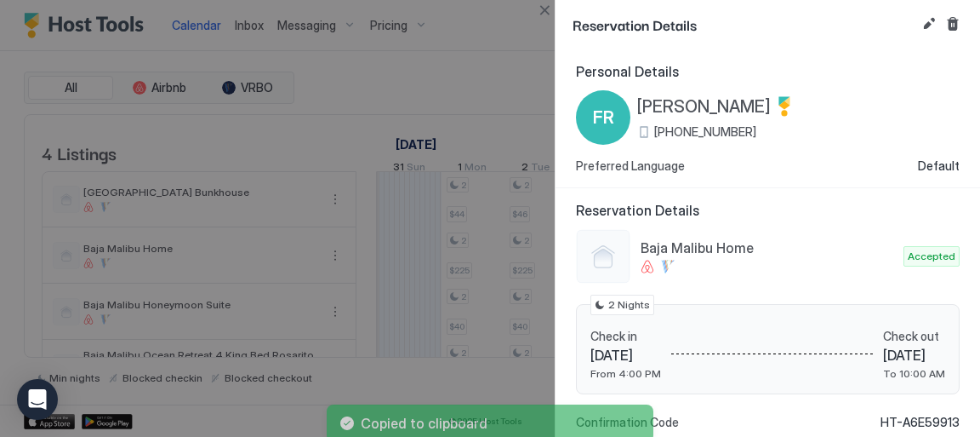 This screenshot has height=437, width=980. I want to click on span: Default, so click(938, 166).